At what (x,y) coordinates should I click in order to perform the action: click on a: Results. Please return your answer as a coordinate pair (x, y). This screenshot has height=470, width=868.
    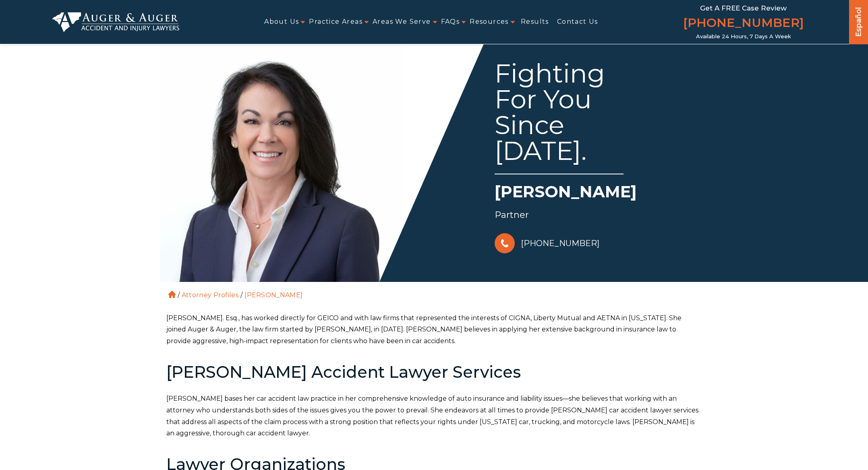
    Looking at the image, I should click on (535, 22).